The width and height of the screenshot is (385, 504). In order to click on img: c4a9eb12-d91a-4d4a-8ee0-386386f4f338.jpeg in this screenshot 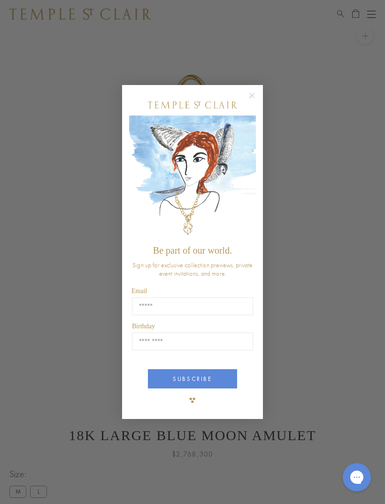, I will do `click(193, 178)`.